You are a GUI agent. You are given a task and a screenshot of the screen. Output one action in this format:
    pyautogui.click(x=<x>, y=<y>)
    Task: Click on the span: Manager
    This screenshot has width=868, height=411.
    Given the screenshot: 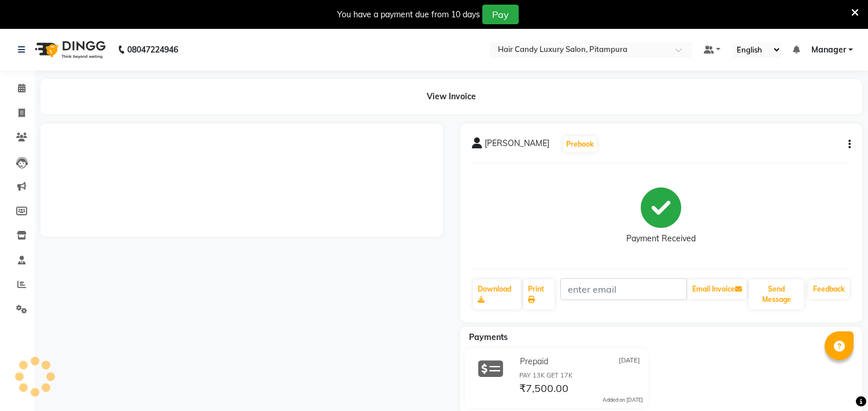 What is the action you would take?
    pyautogui.click(x=828, y=50)
    